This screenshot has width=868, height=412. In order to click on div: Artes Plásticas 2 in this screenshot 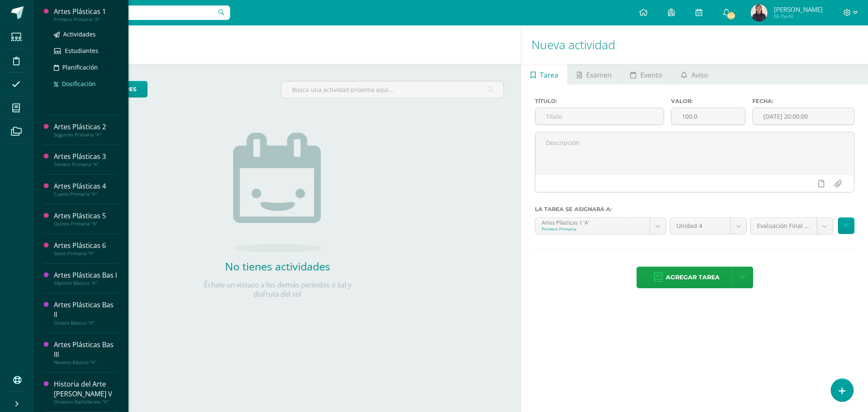, I will do `click(86, 127)`.